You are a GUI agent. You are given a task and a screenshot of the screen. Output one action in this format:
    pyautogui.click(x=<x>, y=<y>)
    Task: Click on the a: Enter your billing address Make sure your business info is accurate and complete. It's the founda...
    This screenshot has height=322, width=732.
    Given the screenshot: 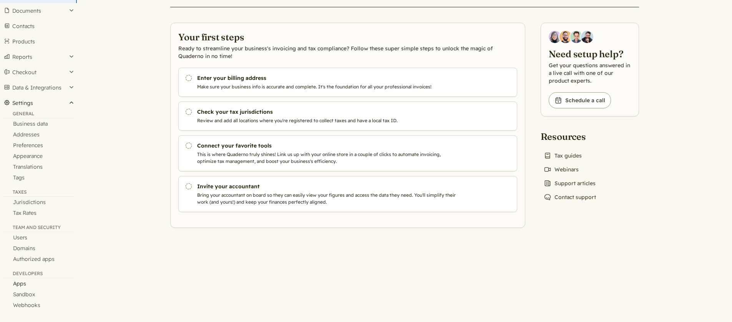 What is the action you would take?
    pyautogui.click(x=348, y=82)
    